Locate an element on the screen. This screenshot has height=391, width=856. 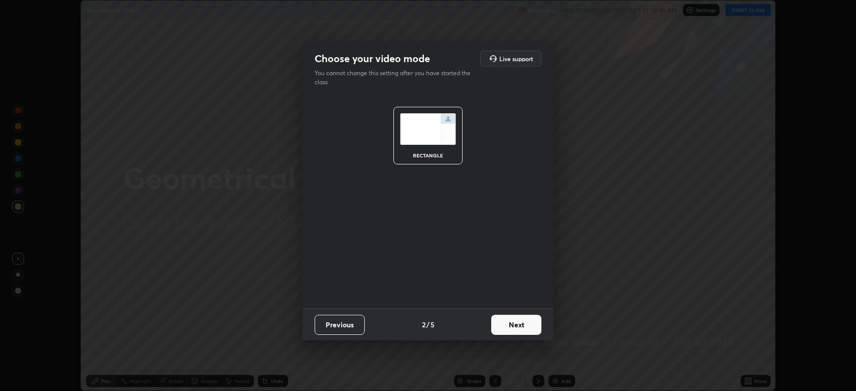
div: rectangle is located at coordinates (428, 156).